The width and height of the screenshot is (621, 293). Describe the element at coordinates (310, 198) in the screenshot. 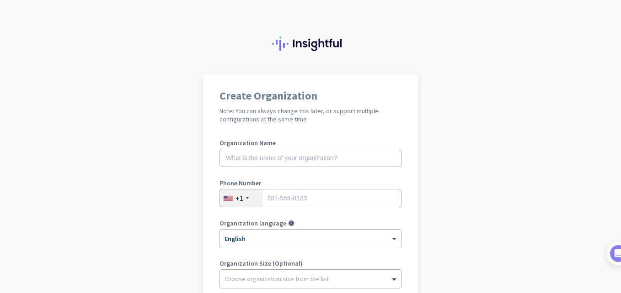

I see `input: 201-555-0123` at that location.